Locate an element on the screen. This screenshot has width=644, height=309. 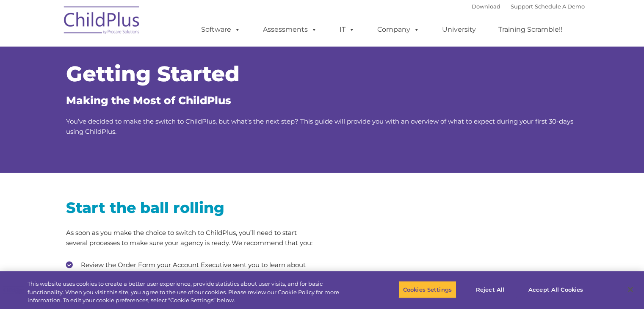
button: Close is located at coordinates (630, 289).